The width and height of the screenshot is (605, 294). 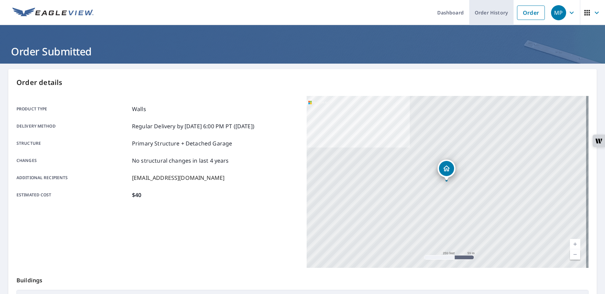 What do you see at coordinates (139, 109) in the screenshot?
I see `p: Walls` at bounding box center [139, 109].